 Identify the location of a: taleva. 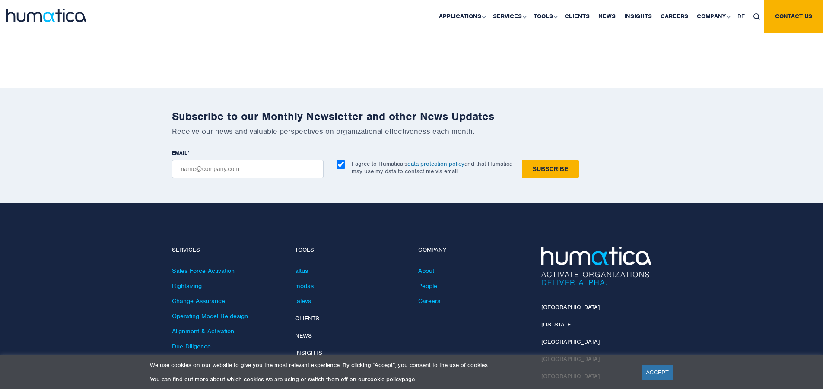
(303, 301).